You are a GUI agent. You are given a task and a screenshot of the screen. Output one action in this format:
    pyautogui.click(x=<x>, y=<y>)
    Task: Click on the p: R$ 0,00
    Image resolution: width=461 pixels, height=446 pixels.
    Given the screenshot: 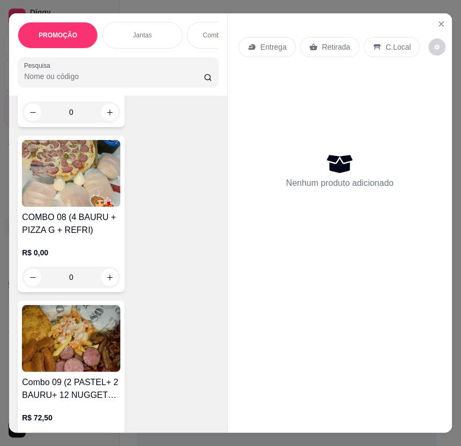 What is the action you would take?
    pyautogui.click(x=71, y=253)
    